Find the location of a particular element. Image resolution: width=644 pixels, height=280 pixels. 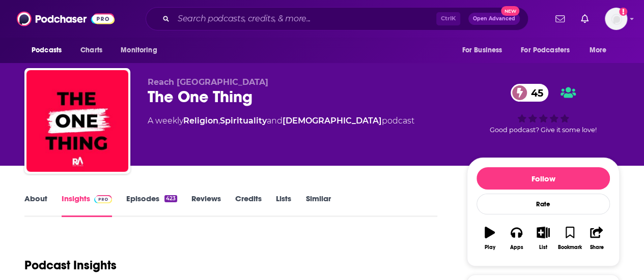

a: Podchaser - Follow, Share and Rate Podcasts is located at coordinates (65, 19).